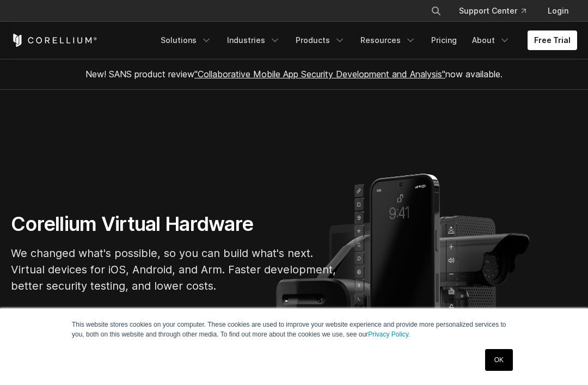 This screenshot has height=385, width=588. What do you see at coordinates (294, 74) in the screenshot?
I see `span: New! SANS product review now available.` at bounding box center [294, 74].